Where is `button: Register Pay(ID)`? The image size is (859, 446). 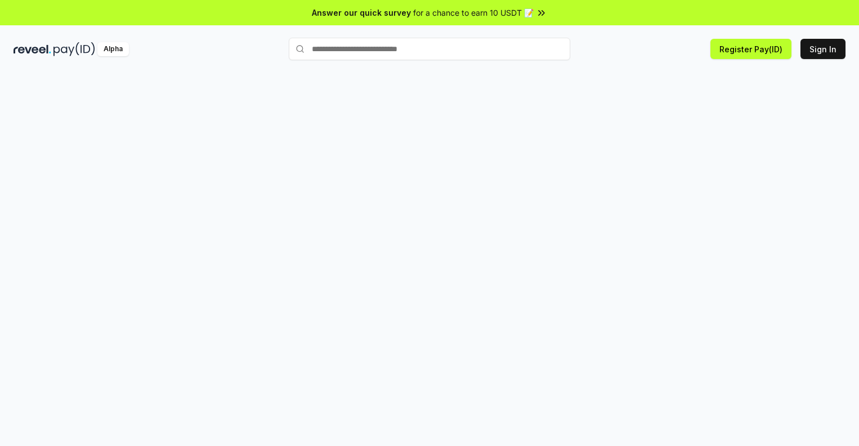
button: Register Pay(ID) is located at coordinates (751, 49).